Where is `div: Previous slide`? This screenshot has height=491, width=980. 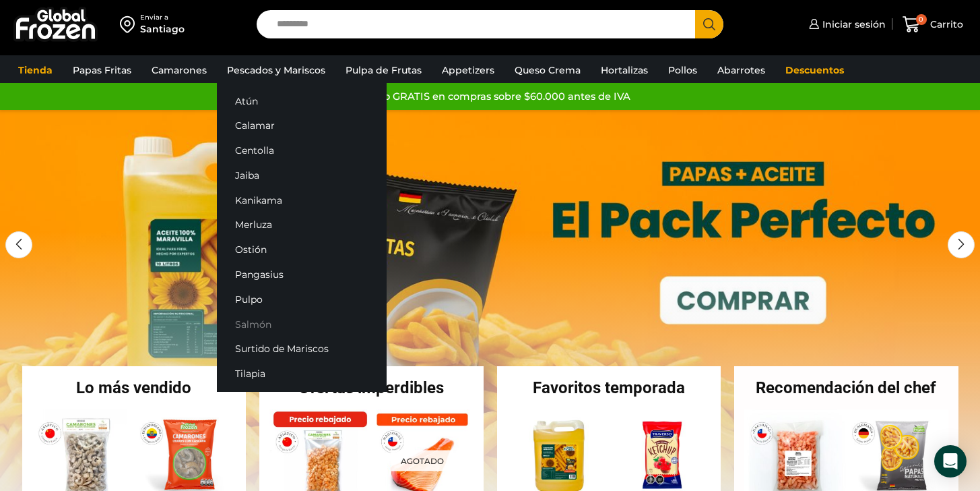 div: Previous slide is located at coordinates (19, 245).